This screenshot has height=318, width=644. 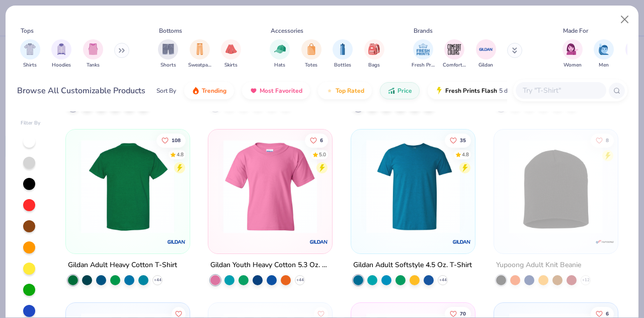 I want to click on div: Gildan Adult Softstyle 4.5 Oz. T-Shirt, so click(x=413, y=264).